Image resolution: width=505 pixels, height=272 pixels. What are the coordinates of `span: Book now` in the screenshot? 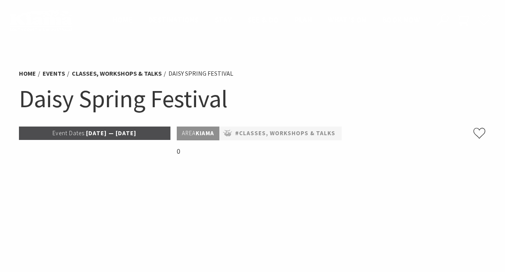 It's located at (401, 20).